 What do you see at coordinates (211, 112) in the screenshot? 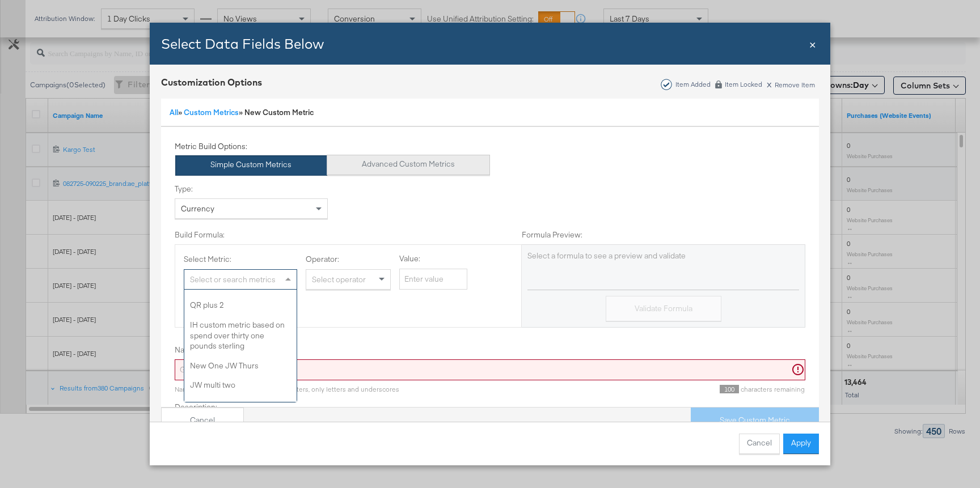
I see `a: Custom Metrics` at bounding box center [211, 112].